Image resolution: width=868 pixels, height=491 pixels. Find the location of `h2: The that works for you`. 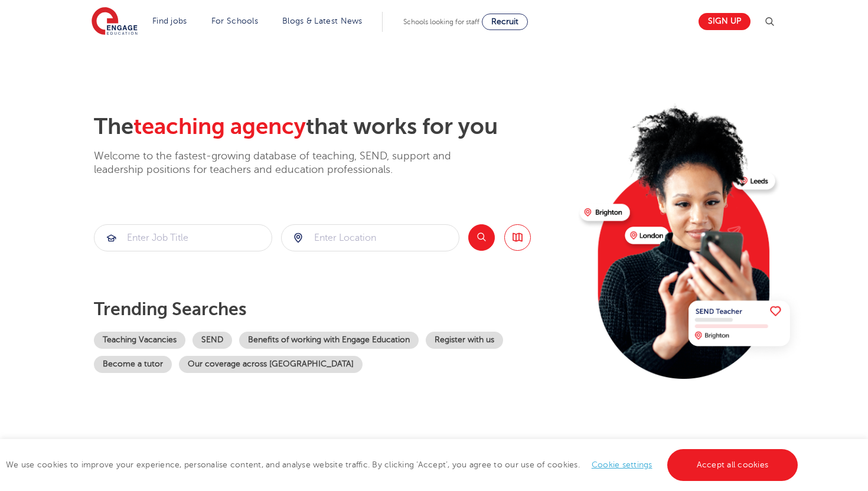

h2: The that works for you is located at coordinates (331, 127).